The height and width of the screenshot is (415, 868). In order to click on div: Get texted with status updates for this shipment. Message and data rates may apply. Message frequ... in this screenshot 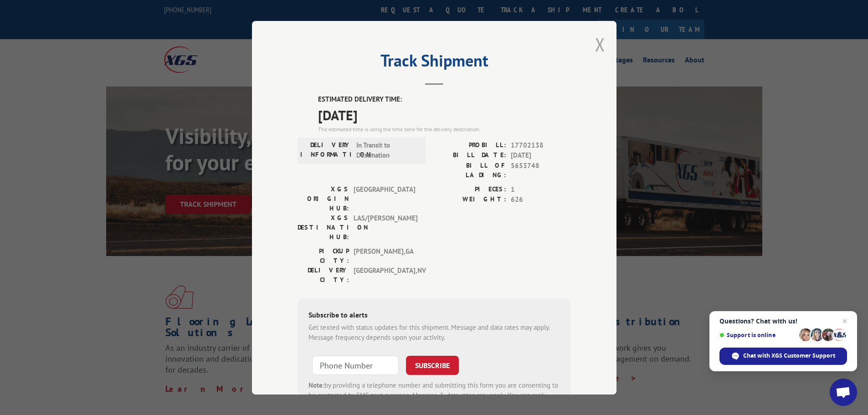, I will do `click(434, 332)`.